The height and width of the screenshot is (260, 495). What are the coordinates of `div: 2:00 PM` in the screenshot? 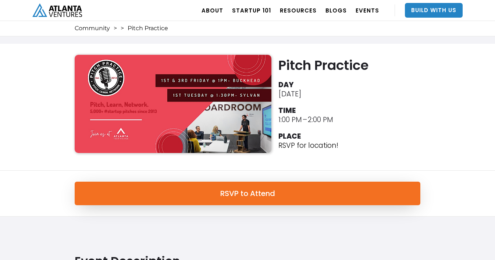 It's located at (321, 120).